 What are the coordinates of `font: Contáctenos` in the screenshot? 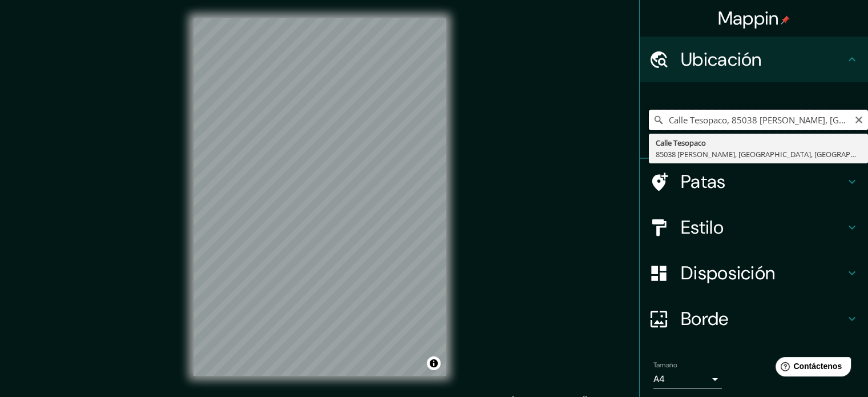 It's located at (51, 14).